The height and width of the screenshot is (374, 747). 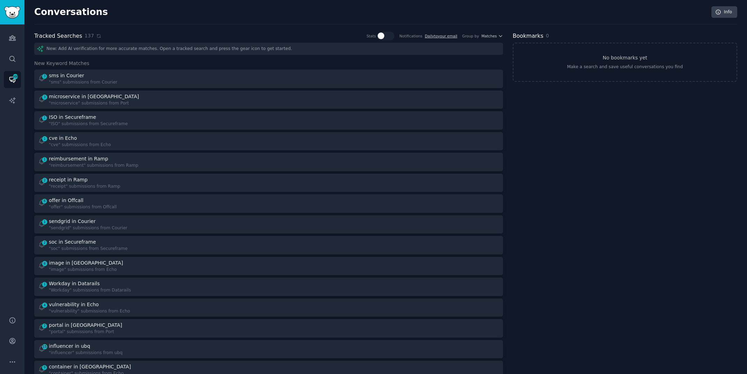 What do you see at coordinates (88, 124) in the screenshot?
I see `div: "ISO" submissions from Secureframe` at bounding box center [88, 124].